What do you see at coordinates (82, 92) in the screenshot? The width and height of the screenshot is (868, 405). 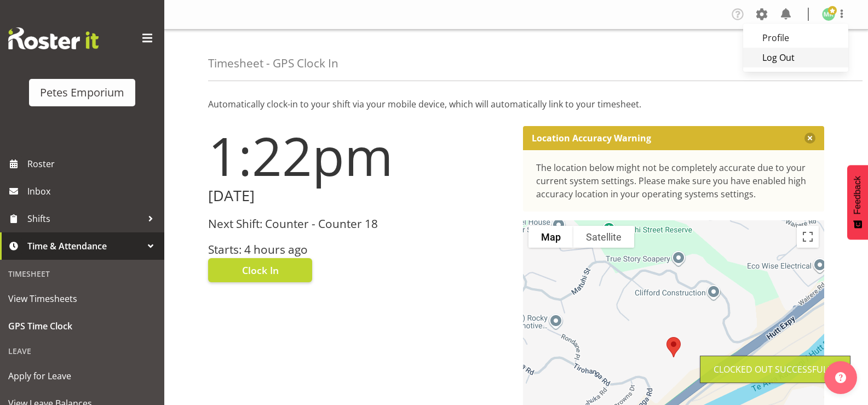 I see `div: Petes Emporium` at bounding box center [82, 92].